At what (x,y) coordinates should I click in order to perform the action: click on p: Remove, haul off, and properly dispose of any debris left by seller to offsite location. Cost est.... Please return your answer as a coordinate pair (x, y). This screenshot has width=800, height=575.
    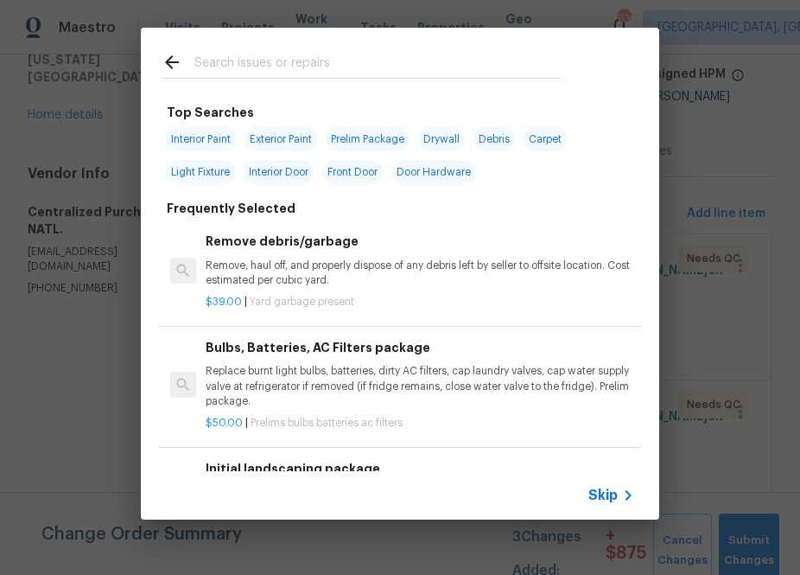
    Looking at the image, I should click on (420, 273).